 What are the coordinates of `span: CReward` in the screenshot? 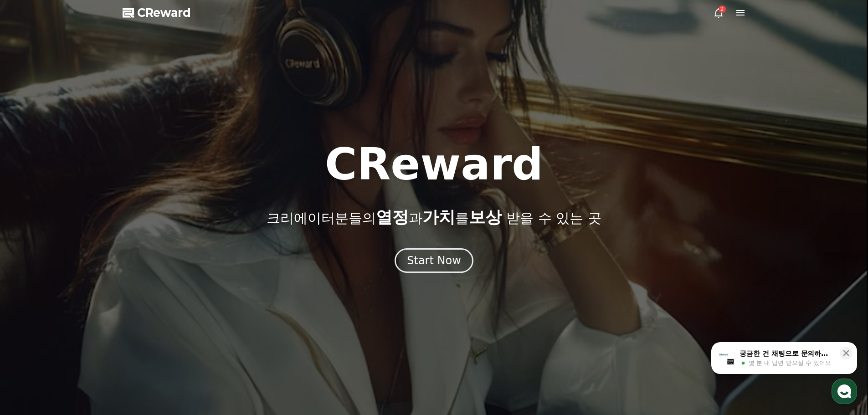 It's located at (164, 12).